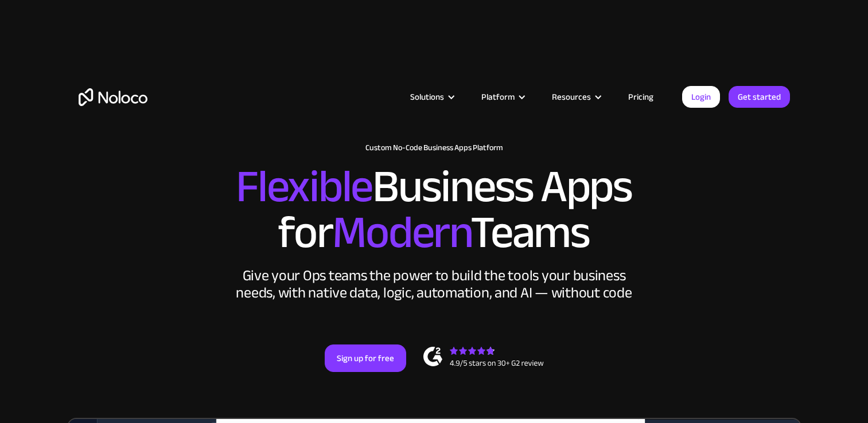 The image size is (868, 423). What do you see at coordinates (365, 358) in the screenshot?
I see `a: Sign up for free` at bounding box center [365, 358].